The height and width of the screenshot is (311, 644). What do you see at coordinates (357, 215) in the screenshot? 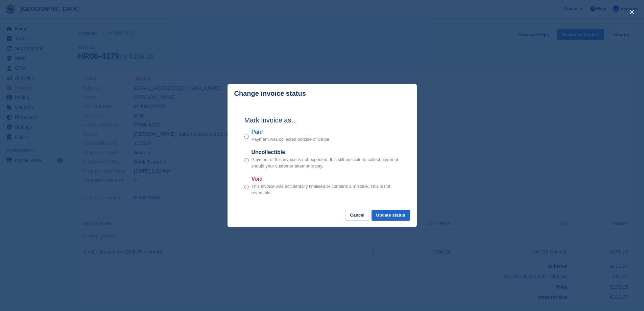
I see `button: Cancel` at bounding box center [357, 215].